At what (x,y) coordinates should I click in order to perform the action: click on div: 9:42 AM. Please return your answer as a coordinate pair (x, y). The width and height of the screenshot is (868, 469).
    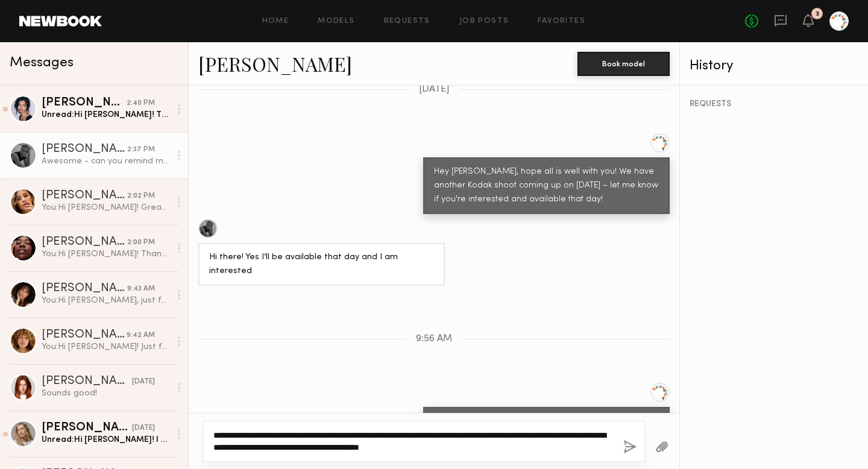
    Looking at the image, I should click on (140, 335).